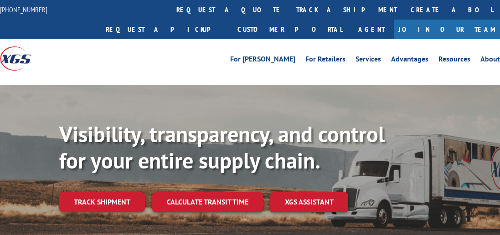  What do you see at coordinates (455, 61) in the screenshot?
I see `a: Resources` at bounding box center [455, 61].